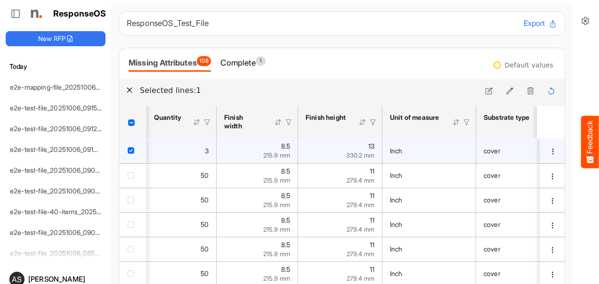 The height and width of the screenshot is (284, 599). Describe the element at coordinates (243, 63) in the screenshot. I see `div: Complete` at that location.